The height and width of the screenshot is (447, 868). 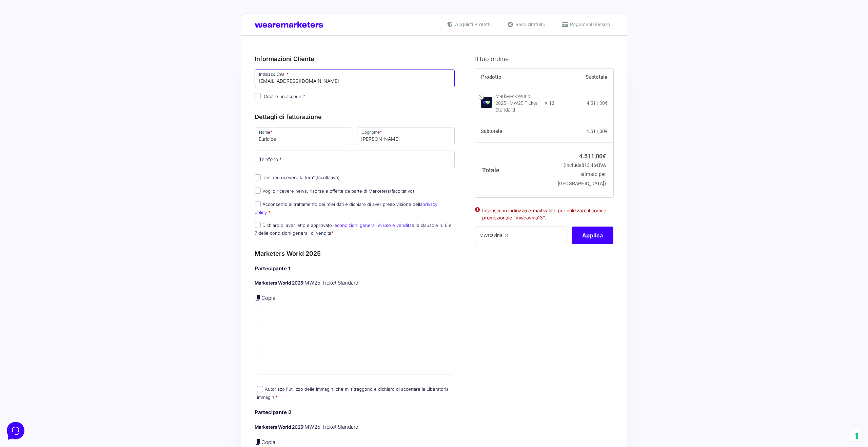 What do you see at coordinates (258, 204) in the screenshot?
I see `input: Acconsento al trattamento dei miei dati e dichiaro di aver preso visione dellaprivacy policy` at bounding box center [258, 204].